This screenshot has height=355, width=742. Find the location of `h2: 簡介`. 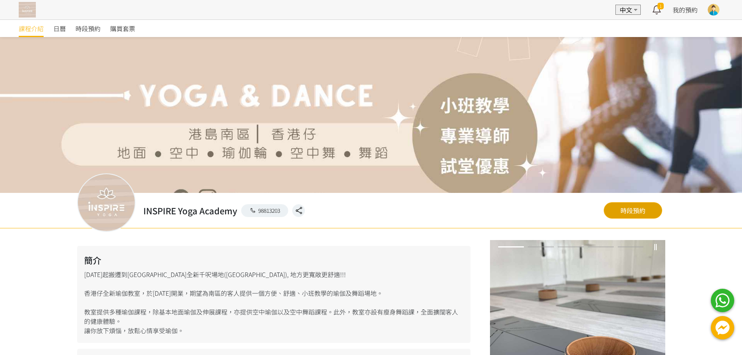

h2: 簡介 is located at coordinates (274, 260).